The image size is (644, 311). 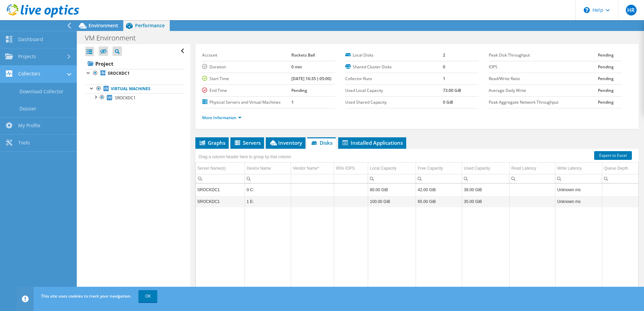 I want to click on td: Column Read Latency, Filter cell, so click(x=532, y=178).